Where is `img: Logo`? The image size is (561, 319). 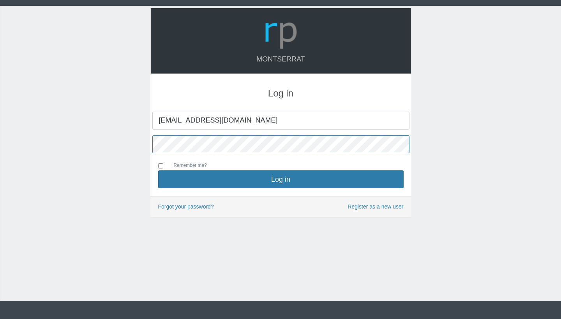 img: Logo is located at coordinates (281, 33).